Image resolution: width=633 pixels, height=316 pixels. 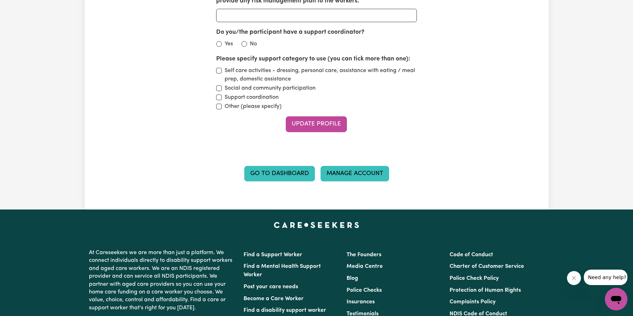 I want to click on a: Protection of Human Rights, so click(x=485, y=290).